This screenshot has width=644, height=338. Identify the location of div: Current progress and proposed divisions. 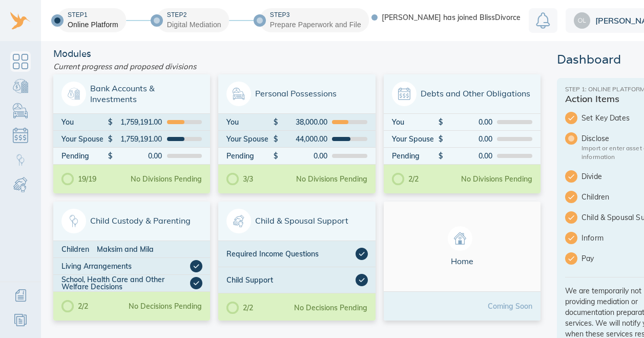
(297, 66).